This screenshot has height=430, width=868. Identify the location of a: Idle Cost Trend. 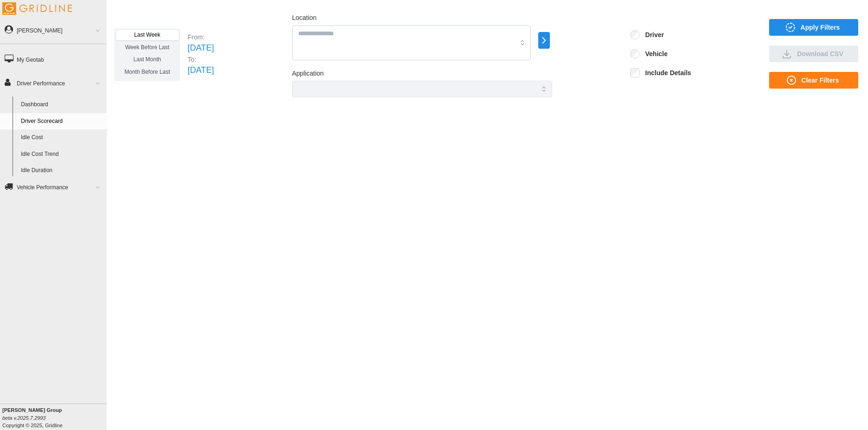
(62, 154).